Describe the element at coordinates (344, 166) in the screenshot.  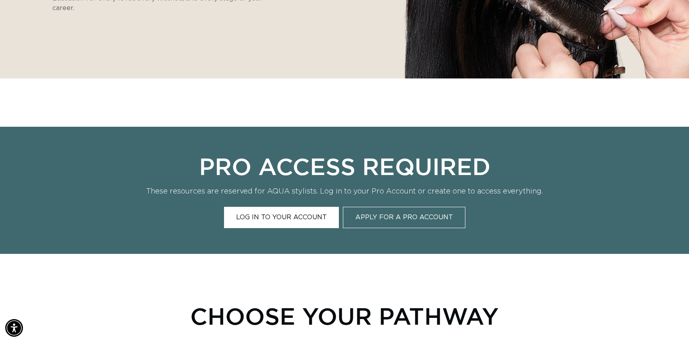
I see `p: Pro Access Required` at that location.